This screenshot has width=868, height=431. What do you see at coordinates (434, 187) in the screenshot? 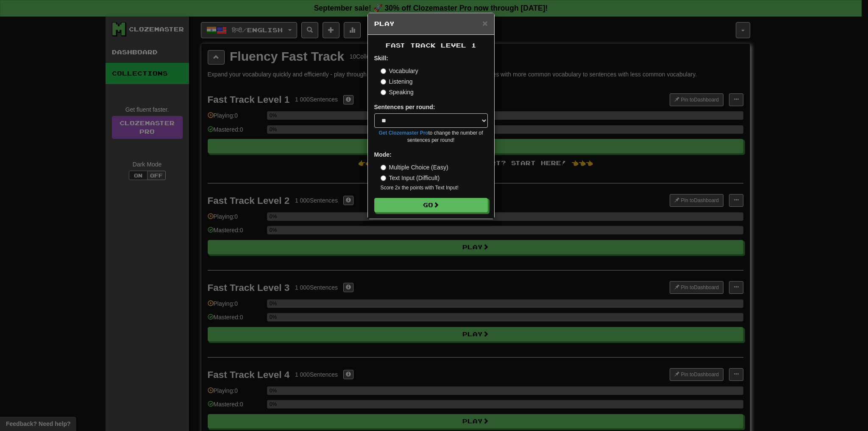
I see `small: Score 2x the points with Text Input !` at bounding box center [434, 187].